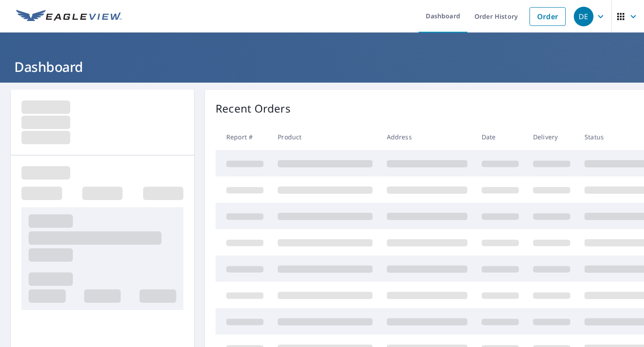  What do you see at coordinates (584, 16) in the screenshot?
I see `div: DE` at bounding box center [584, 16].